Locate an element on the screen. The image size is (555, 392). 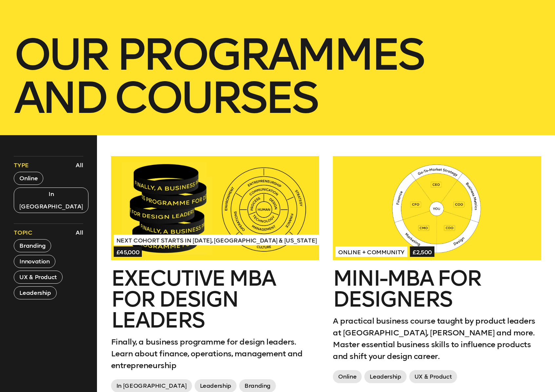
a: Online + Community£2,500Mini-MBA for DesignersA practical business course taught by product leade... is located at coordinates (437, 271).